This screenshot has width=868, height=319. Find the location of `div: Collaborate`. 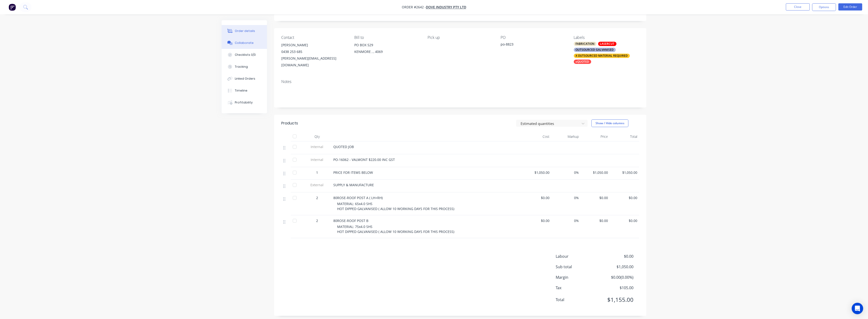

div: Collaborate is located at coordinates (244, 43).